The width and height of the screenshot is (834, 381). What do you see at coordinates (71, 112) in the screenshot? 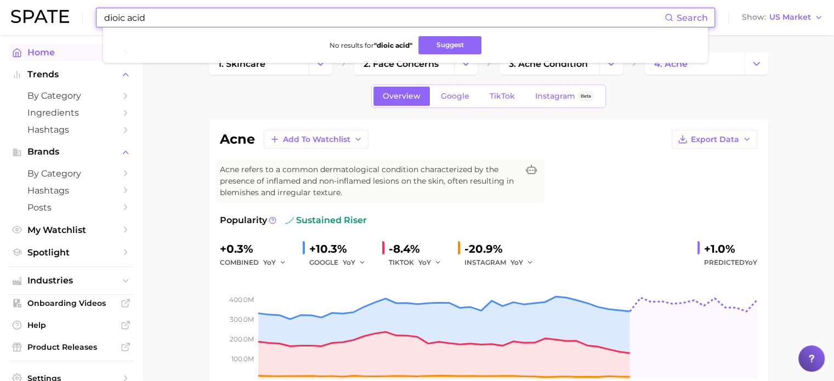
I see `span: Ingredients` at bounding box center [71, 112].